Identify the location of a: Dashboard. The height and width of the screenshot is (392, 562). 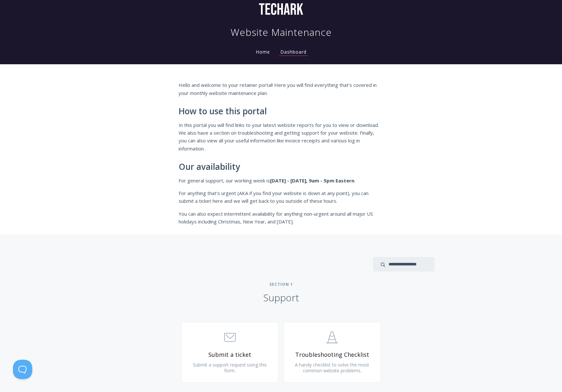
(293, 52).